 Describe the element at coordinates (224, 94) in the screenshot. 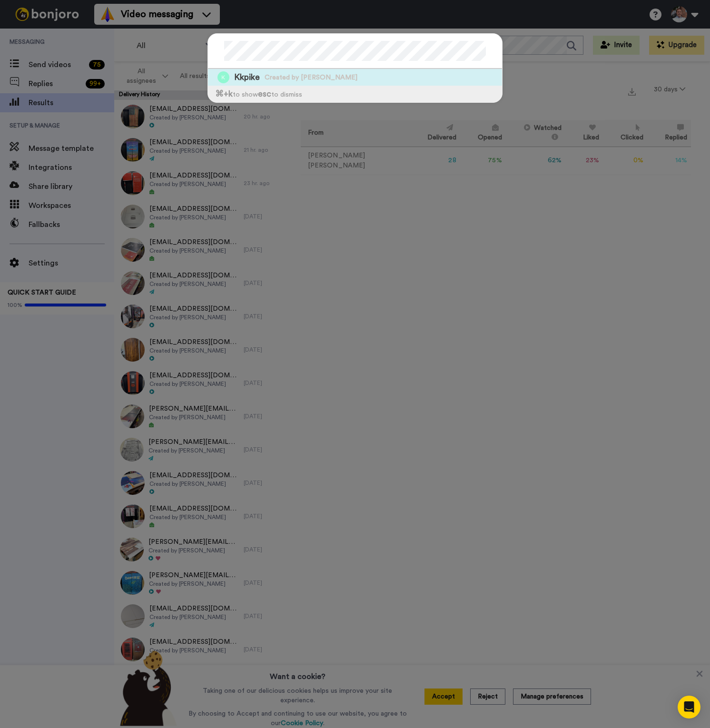

I see `span: ⌘ +k` at that location.